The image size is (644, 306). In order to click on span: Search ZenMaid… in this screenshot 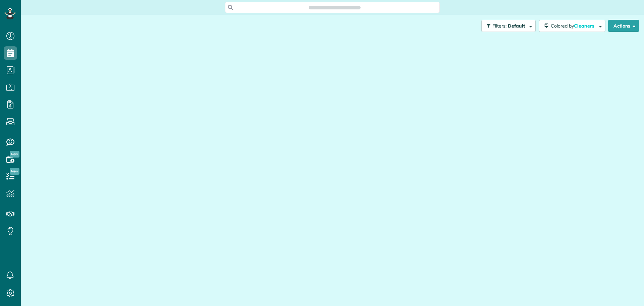, I will do `click(334, 8)`.